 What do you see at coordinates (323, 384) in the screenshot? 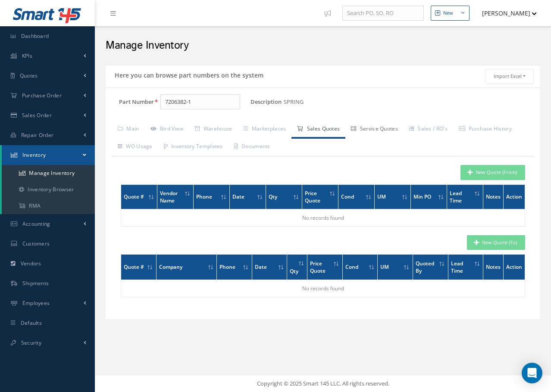
I see `div: Copyright © 2025 Smart 145 LLC. All rights reserved.` at bounding box center [323, 384].